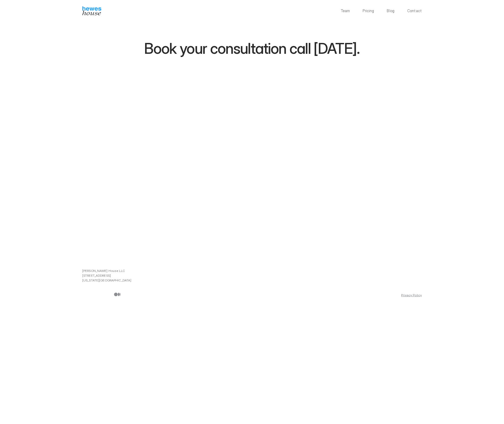 Image resolution: width=504 pixels, height=424 pixels. I want to click on img: Hewes House’s book coach services offer creative writing courses, writing class to learn differen..., so click(92, 11).